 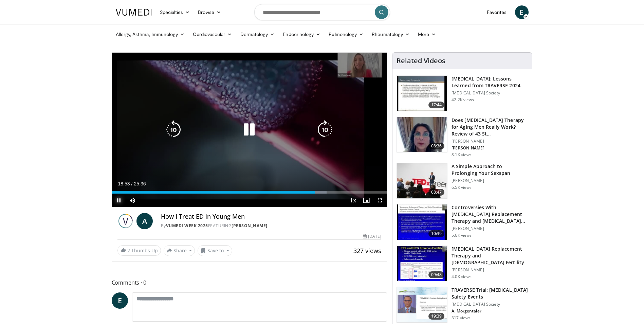 I want to click on button: Fullscreen, so click(x=380, y=200).